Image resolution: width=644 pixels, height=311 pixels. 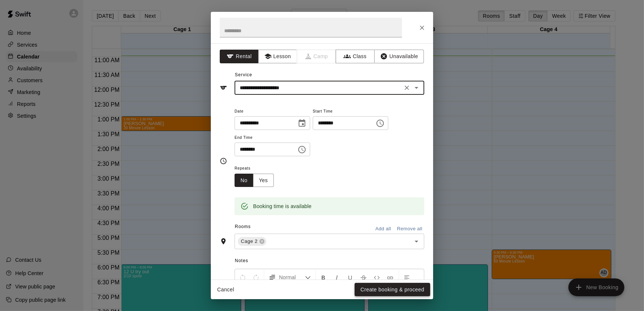 What do you see at coordinates (290, 277) in the screenshot?
I see `button: Formatting Options` at bounding box center [290, 277].